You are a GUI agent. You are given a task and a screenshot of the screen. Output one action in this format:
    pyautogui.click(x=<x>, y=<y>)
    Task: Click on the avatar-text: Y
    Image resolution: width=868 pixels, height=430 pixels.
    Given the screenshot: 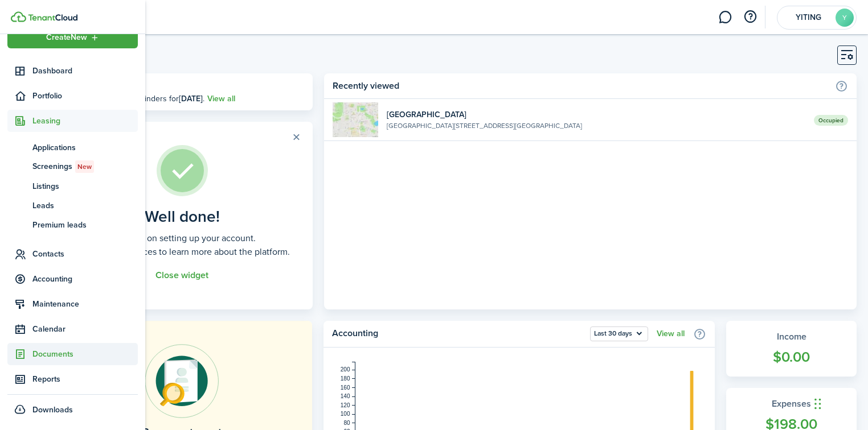 What is the action you would take?
    pyautogui.click(x=845, y=18)
    